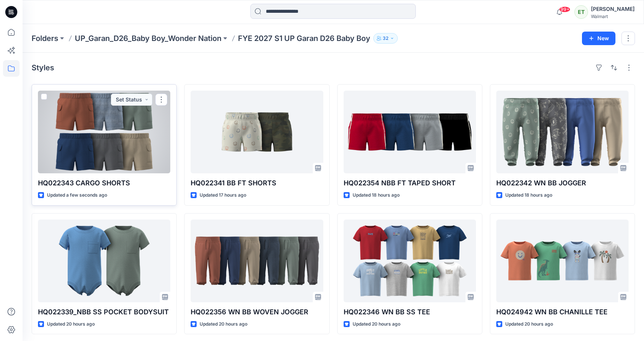 This screenshot has height=341, width=644. I want to click on a: UP_Garan_D26_Baby Boy_Wonder Nation, so click(148, 39).